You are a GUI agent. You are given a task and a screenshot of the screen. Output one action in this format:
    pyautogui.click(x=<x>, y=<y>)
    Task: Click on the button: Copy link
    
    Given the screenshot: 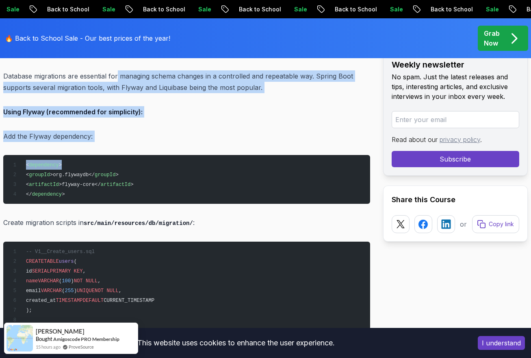 What is the action you would take?
    pyautogui.click(x=496, y=224)
    